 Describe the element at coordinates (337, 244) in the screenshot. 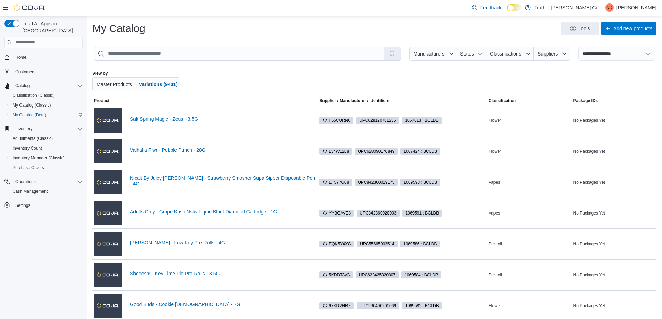

I see `span: EQK5Y4XG` at that location.